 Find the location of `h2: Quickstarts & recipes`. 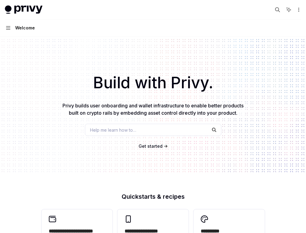

h2: Quickstarts & recipes is located at coordinates (153, 197).